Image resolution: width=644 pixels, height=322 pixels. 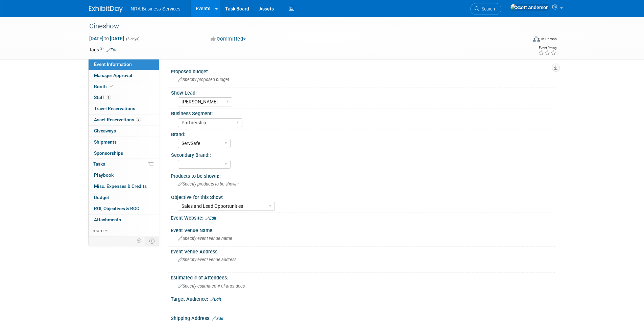 What do you see at coordinates (113, 64) in the screenshot?
I see `span: Event Information` at bounding box center [113, 64].